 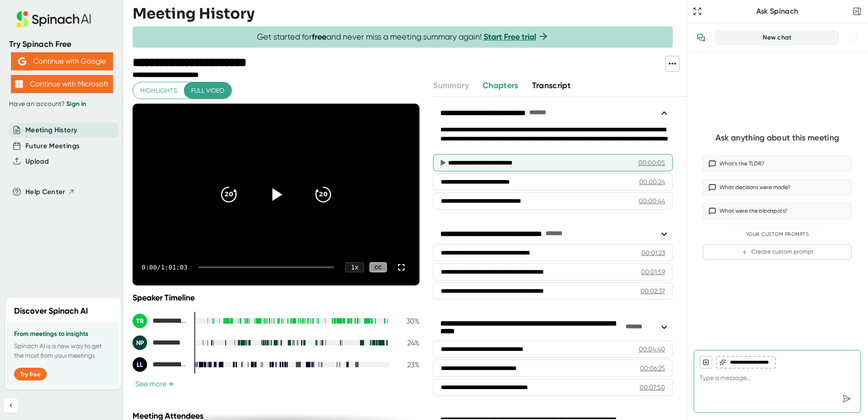 I want to click on span: Full video, so click(x=208, y=91).